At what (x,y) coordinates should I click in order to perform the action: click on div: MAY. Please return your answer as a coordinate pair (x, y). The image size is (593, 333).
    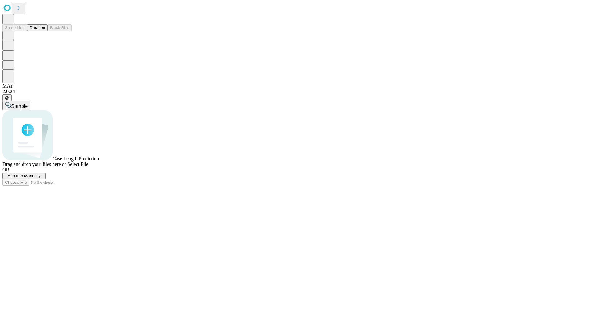
    Looking at the image, I should click on (296, 86).